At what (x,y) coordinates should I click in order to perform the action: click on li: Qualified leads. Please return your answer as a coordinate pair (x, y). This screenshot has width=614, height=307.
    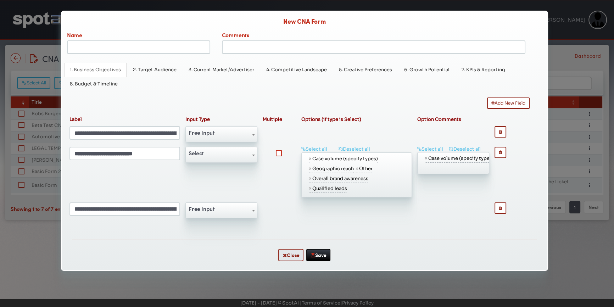
    Looking at the image, I should click on (328, 189).